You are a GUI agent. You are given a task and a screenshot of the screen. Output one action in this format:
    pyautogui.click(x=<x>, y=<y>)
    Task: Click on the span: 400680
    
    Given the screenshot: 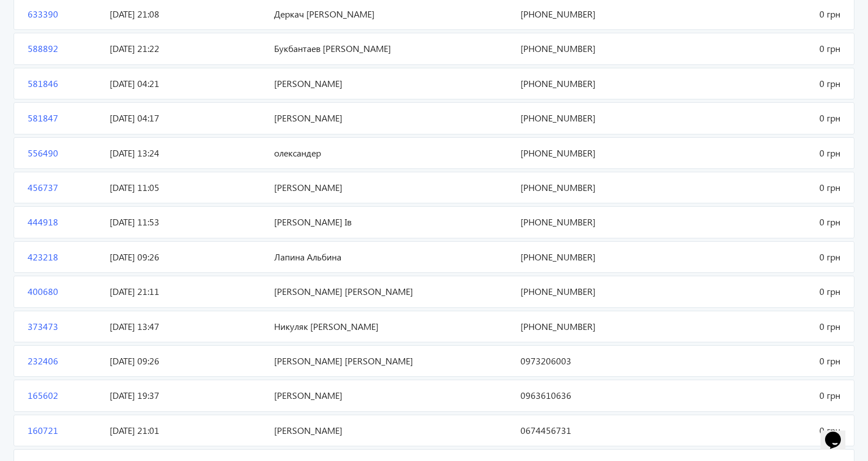 What is the action you would take?
    pyautogui.click(x=64, y=292)
    